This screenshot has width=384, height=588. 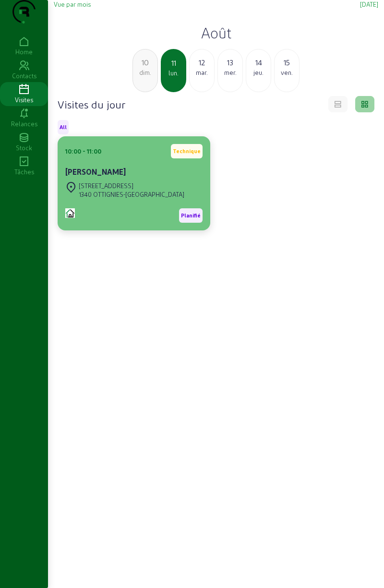 What do you see at coordinates (70, 213) in the screenshot?
I see `img: CIME` at bounding box center [70, 213].